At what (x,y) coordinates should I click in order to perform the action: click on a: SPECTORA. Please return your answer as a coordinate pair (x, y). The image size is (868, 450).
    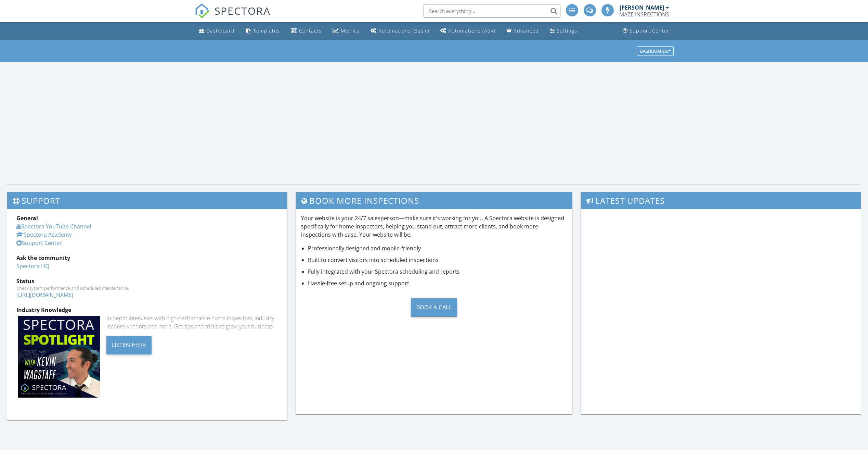
    Looking at the image, I should click on (232, 17).